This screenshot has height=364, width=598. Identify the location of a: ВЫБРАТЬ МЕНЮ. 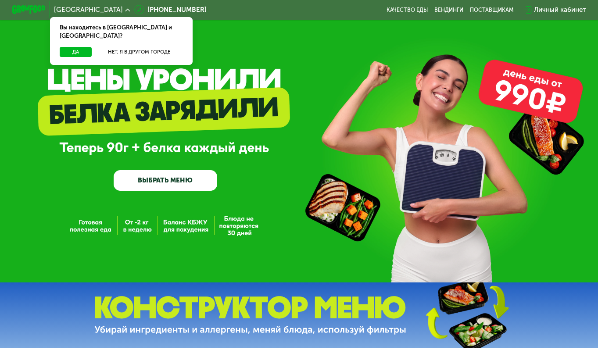
(166, 180).